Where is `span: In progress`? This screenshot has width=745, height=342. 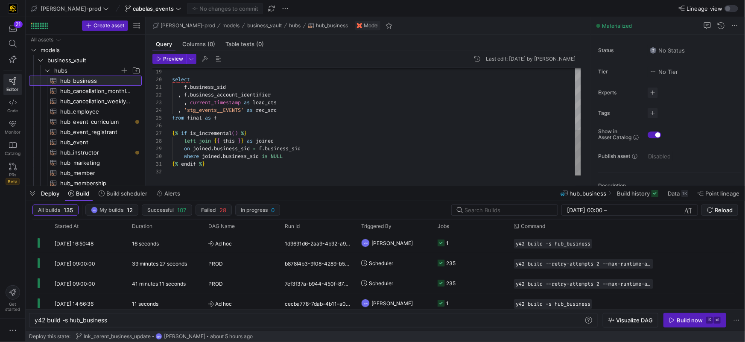 span: In progress is located at coordinates (254, 210).